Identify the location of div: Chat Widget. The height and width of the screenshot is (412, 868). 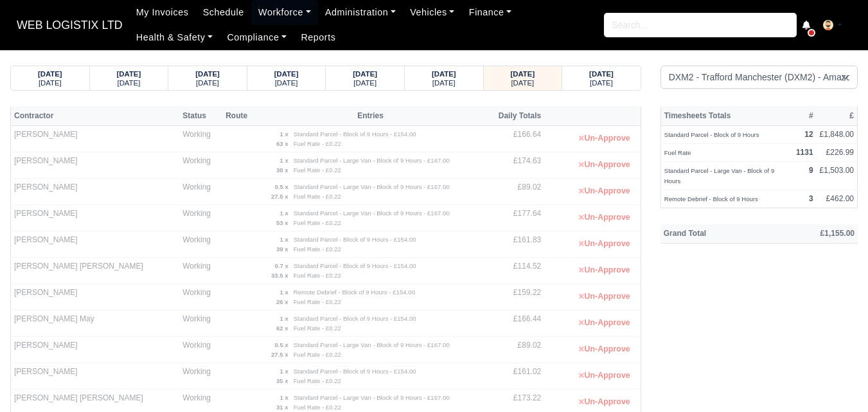
(836, 381).